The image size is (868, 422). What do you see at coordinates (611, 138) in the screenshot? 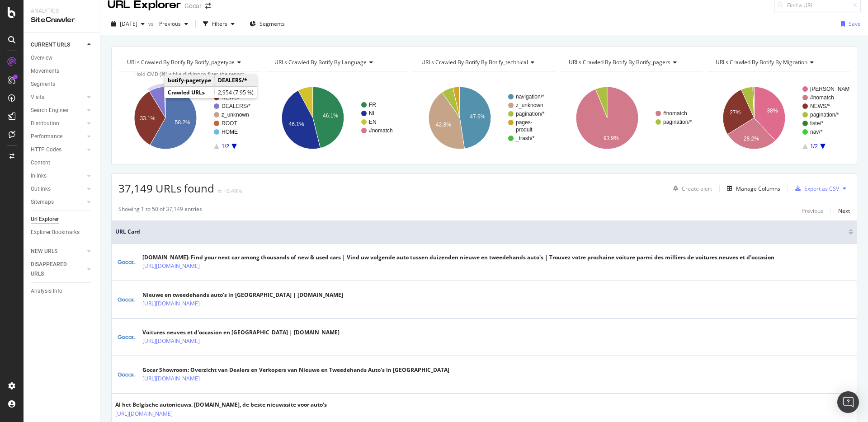
I see `text: 93.9%` at bounding box center [611, 138].